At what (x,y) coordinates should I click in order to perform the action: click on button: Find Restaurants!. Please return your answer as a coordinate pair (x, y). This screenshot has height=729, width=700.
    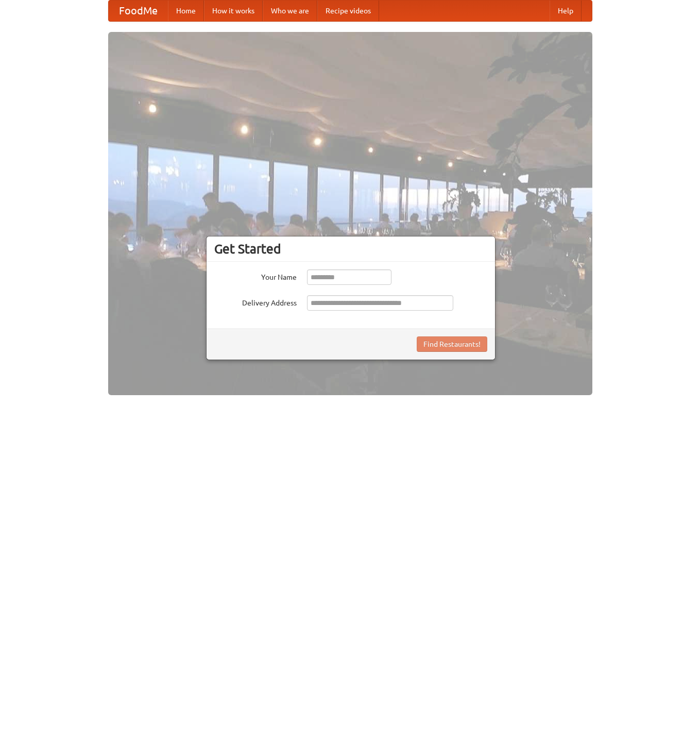
    Looking at the image, I should click on (452, 344).